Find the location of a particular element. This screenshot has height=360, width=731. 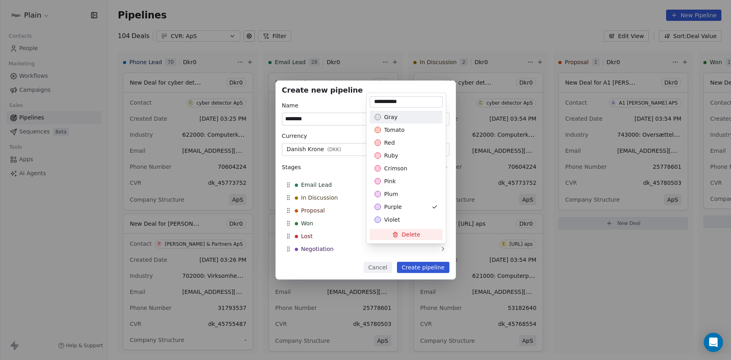

span: plum is located at coordinates (391, 194).